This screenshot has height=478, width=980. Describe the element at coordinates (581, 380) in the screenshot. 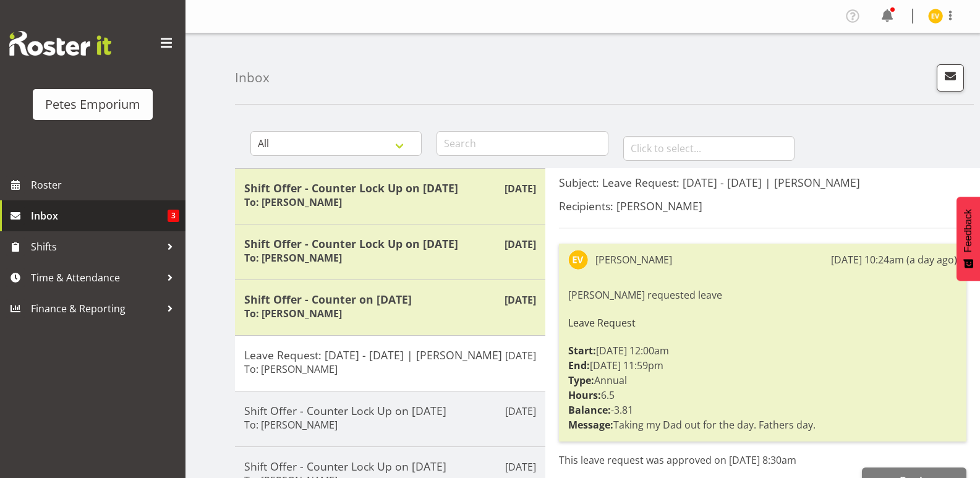

I see `strong: Type:` at that location.